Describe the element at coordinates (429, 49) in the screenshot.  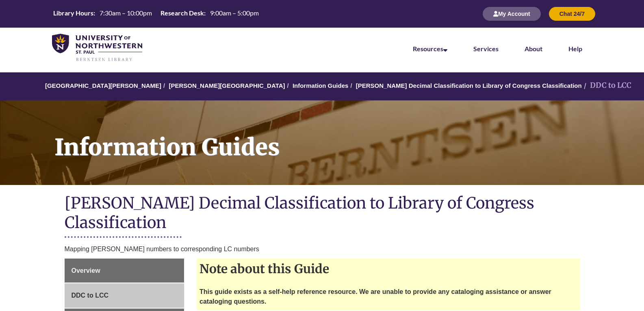
I see `a: Resources` at that location.